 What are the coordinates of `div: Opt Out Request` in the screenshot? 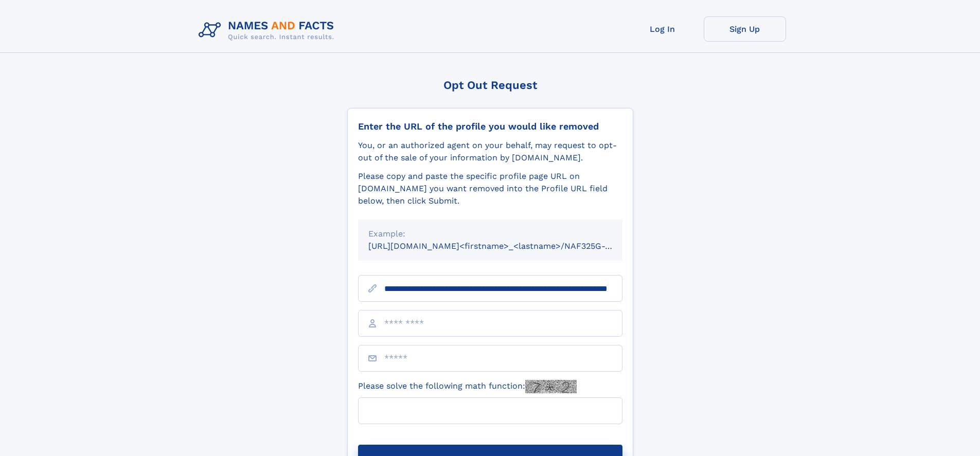 It's located at (490, 85).